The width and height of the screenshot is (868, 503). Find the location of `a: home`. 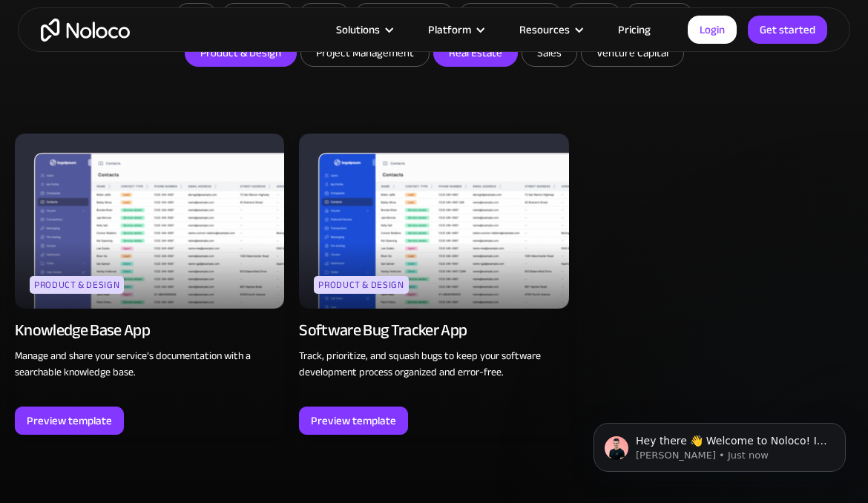

a: home is located at coordinates (85, 30).